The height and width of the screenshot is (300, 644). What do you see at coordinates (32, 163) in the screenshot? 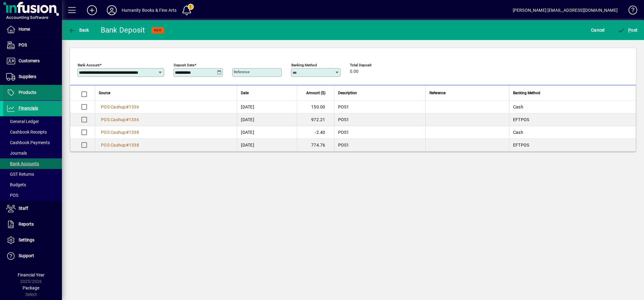
I see `a: Bank Accounts` at bounding box center [32, 163].